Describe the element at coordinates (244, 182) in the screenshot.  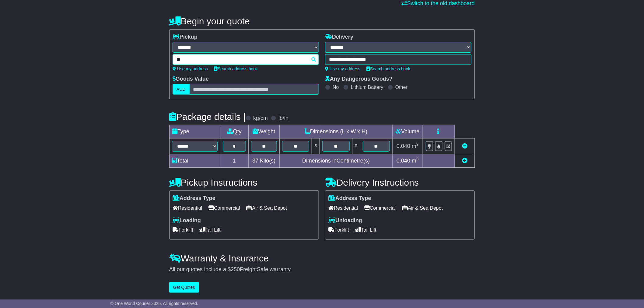
I see `h4: Pickup Instructions` at that location.